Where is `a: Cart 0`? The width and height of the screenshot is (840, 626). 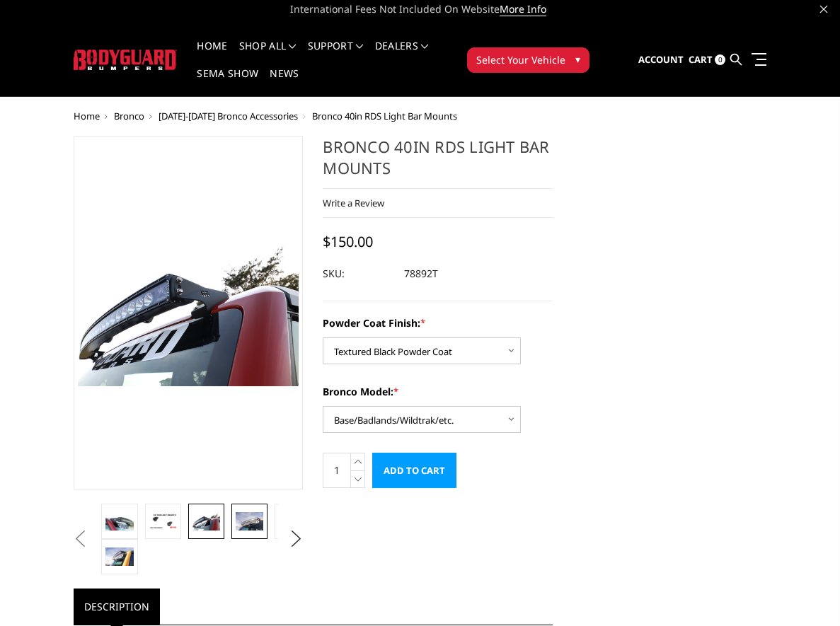 a: Cart 0 is located at coordinates (708, 60).